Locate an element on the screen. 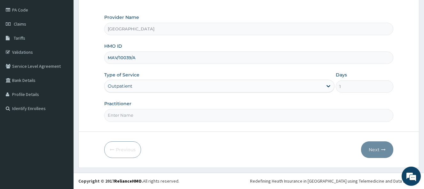 This screenshot has width=424, height=189. input: Enter Name is located at coordinates (249, 115).